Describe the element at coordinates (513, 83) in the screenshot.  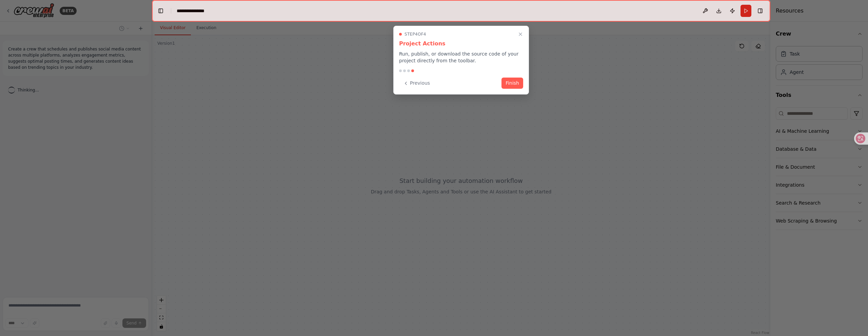
I see `button: Finish` at that location.